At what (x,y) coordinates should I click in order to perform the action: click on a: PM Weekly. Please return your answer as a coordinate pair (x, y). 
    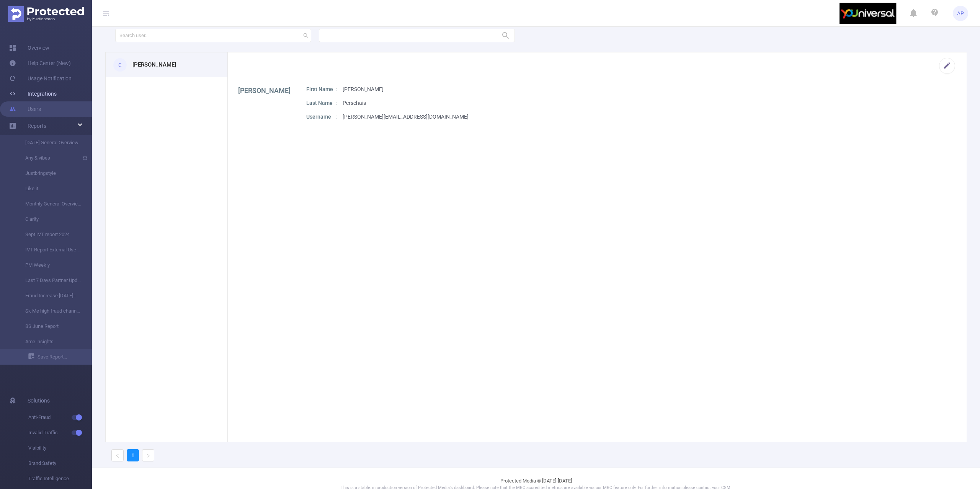
    Looking at the image, I should click on (49, 265).